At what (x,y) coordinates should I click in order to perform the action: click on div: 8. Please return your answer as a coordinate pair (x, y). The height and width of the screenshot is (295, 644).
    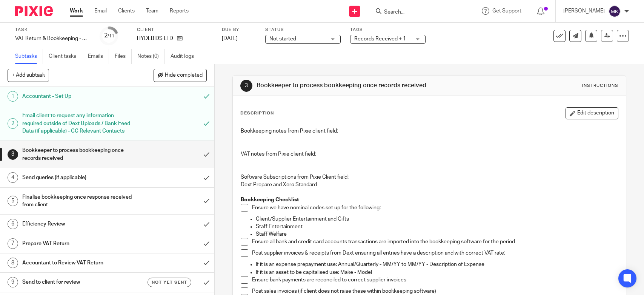
    Looking at the image, I should click on (13, 263).